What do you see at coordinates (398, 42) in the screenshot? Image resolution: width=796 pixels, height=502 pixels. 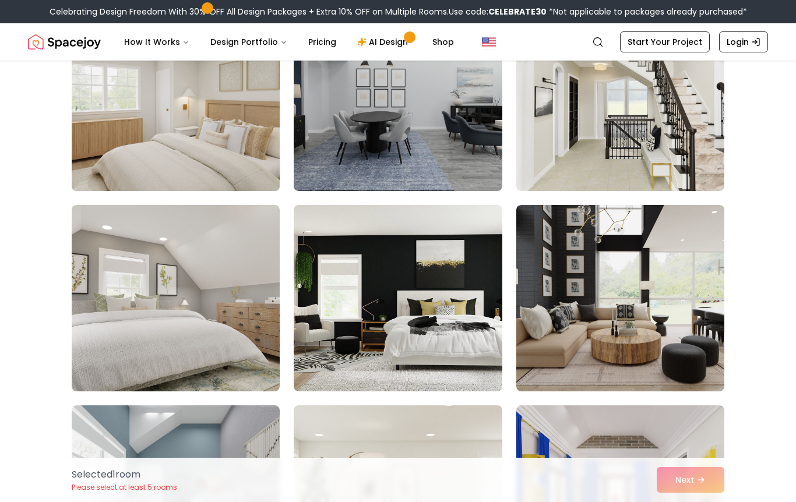 I see `nav: Global` at bounding box center [398, 42].